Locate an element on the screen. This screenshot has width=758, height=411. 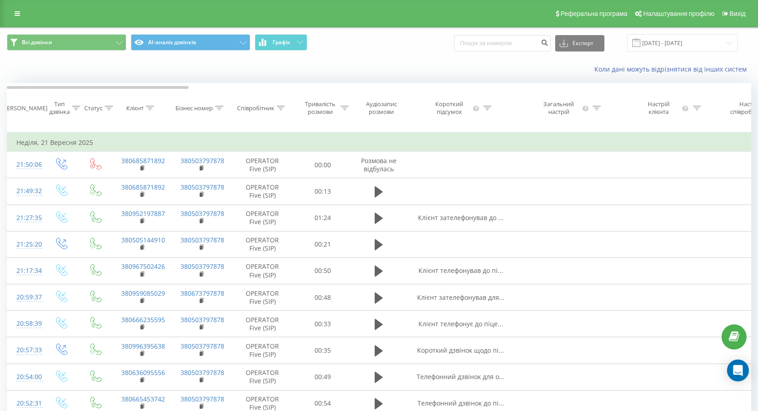
span: Телефонний дзвінок до пі... is located at coordinates (461, 403).